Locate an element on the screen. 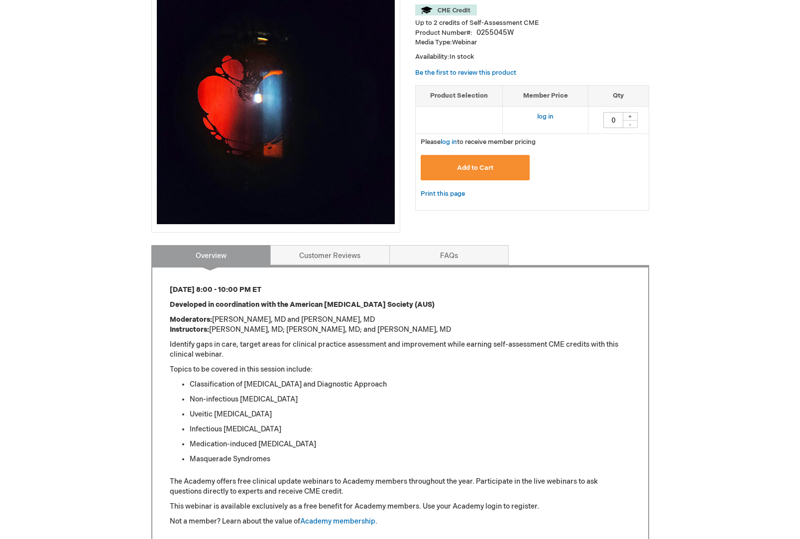 The image size is (800, 539). a: Overview is located at coordinates (211, 255).